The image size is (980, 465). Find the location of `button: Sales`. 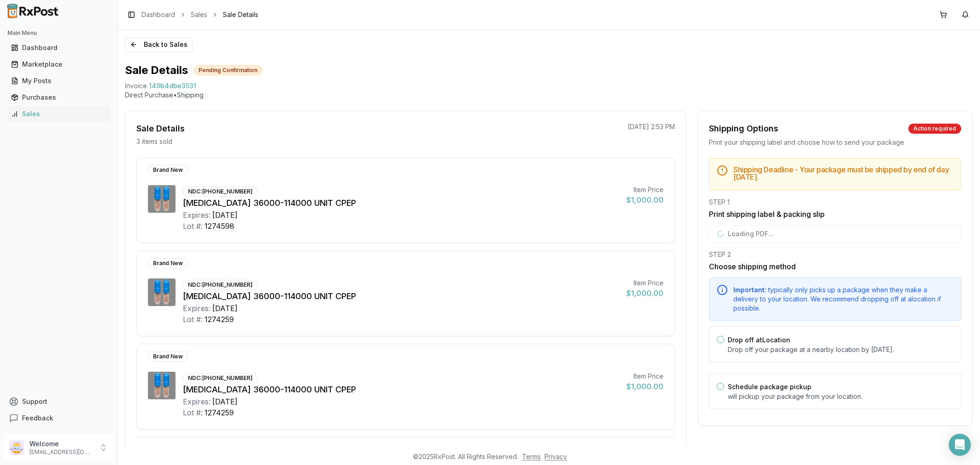

button: Sales is located at coordinates (58, 114).